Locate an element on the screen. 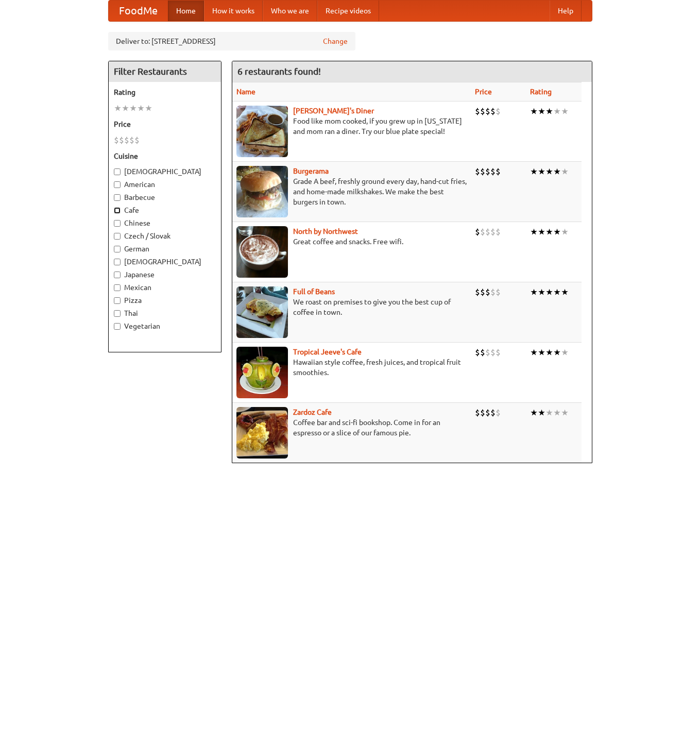  label: Thai is located at coordinates (165, 313).